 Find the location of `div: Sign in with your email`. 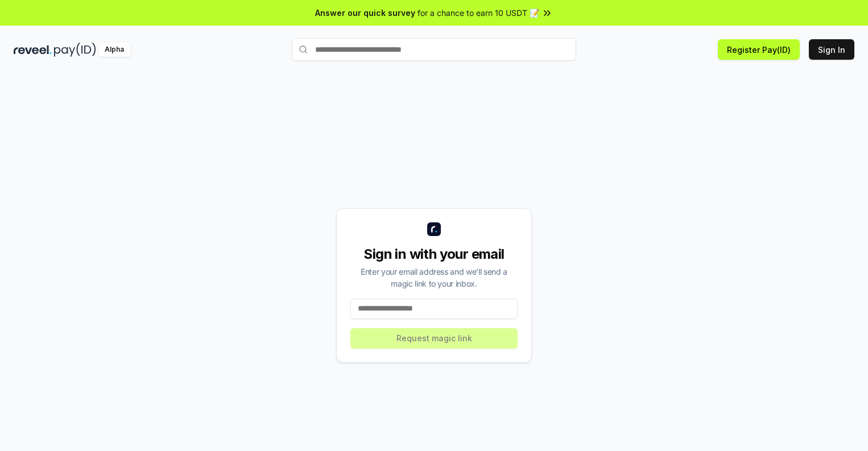

div: Sign in with your email is located at coordinates (434, 254).